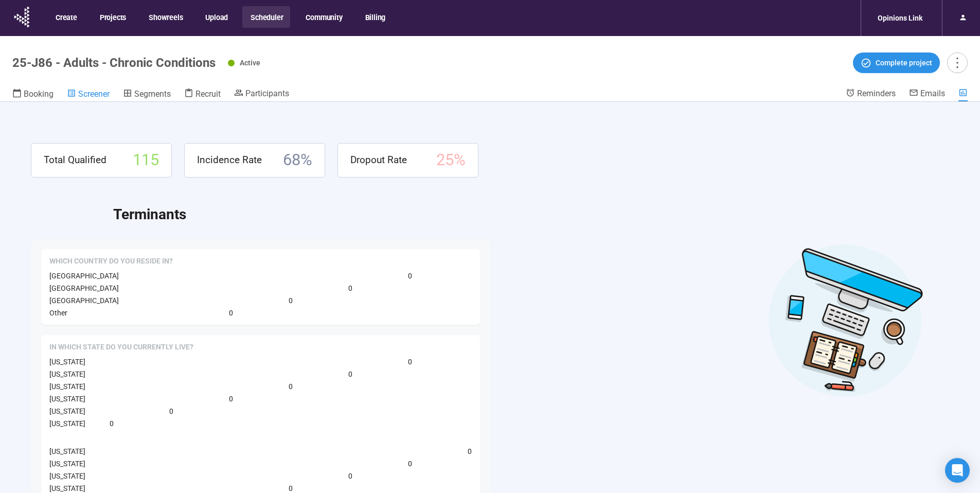 This screenshot has width=980, height=493. Describe the element at coordinates (58, 313) in the screenshot. I see `span: Other` at that location.